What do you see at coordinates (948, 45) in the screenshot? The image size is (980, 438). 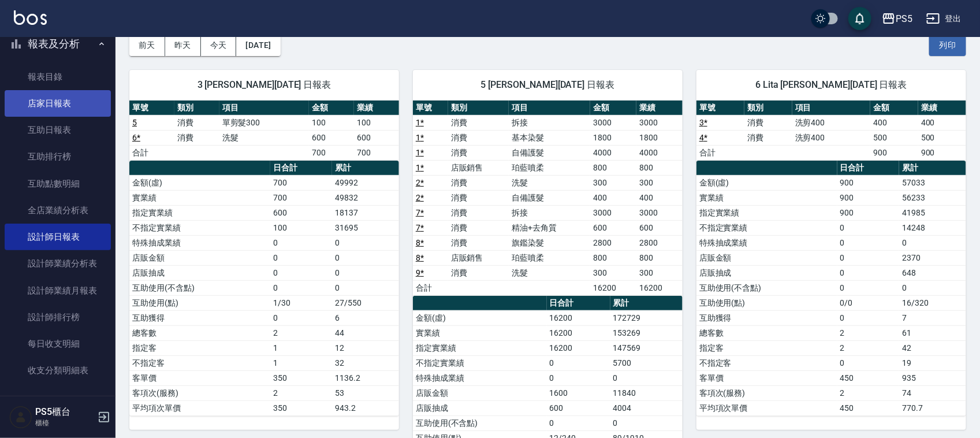 I see `button: 列印` at bounding box center [948, 45].